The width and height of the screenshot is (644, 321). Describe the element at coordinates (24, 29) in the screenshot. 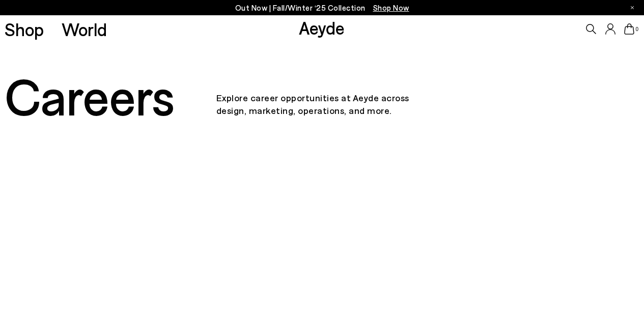

I see `a: Shop` at that location.